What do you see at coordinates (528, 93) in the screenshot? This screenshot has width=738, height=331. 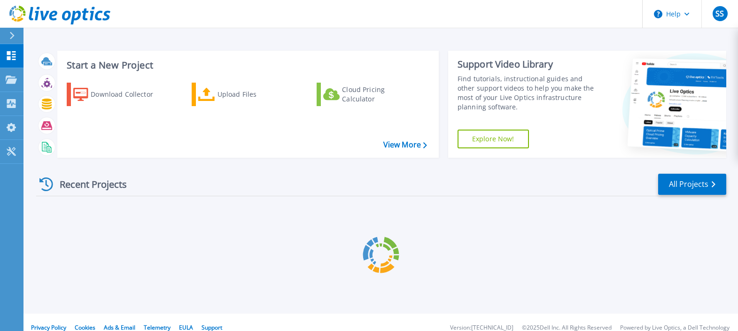 I see `div: Find tutorials, instructional guides and other support videos to help you make the most of your L...` at bounding box center [528, 93].